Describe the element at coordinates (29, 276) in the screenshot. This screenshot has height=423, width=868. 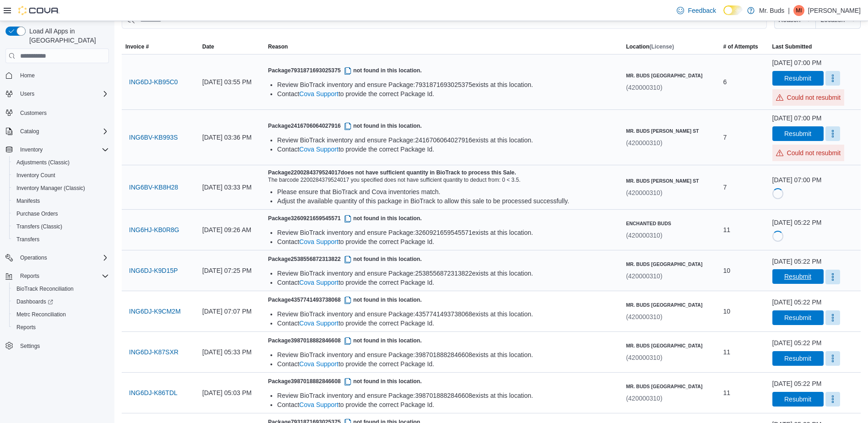
I see `span: Reports` at that location.